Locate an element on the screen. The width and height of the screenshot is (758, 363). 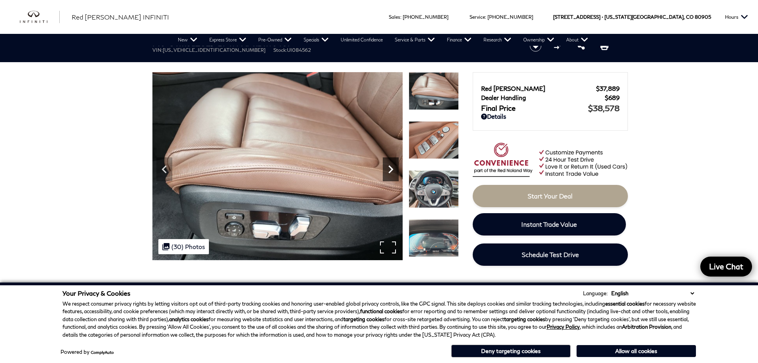
a: Details is located at coordinates (550, 116).